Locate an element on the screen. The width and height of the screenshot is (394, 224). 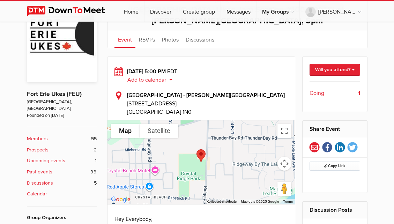
button: Drag Pegman onto the map to open Street View is located at coordinates (284, 189).